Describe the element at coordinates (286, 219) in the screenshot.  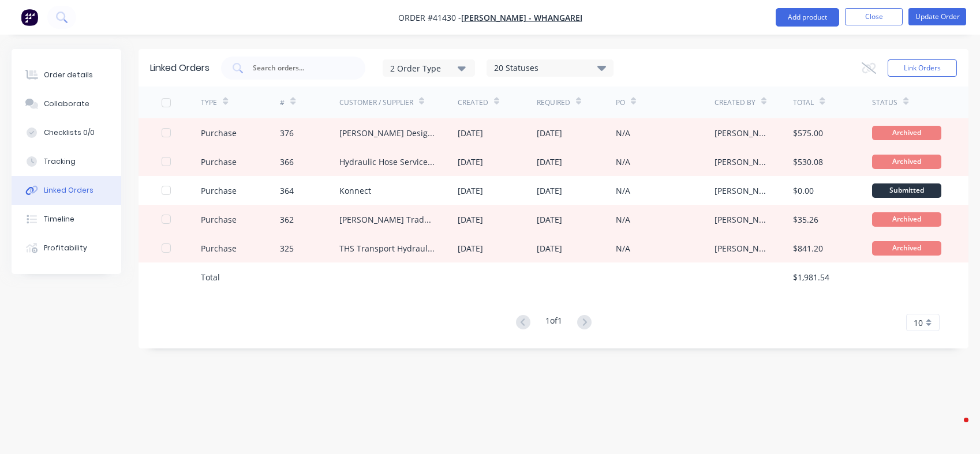
I see `div: 362` at that location.